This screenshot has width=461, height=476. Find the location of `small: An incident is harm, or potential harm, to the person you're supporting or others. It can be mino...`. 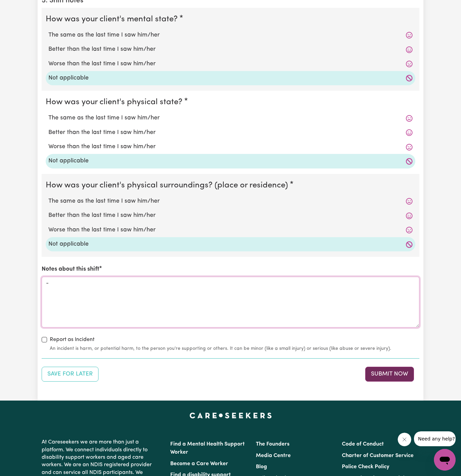

small: An incident is harm, or potential harm, to the person you're supporting or others. It can be mino... is located at coordinates (235, 348).